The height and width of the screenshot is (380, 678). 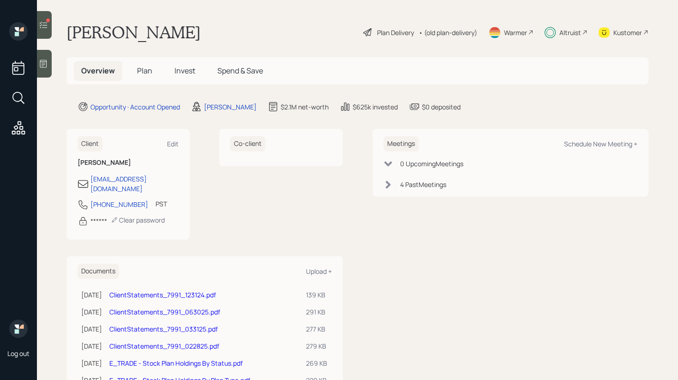 What do you see at coordinates (515, 32) in the screenshot?
I see `div: Warmer` at bounding box center [515, 32].